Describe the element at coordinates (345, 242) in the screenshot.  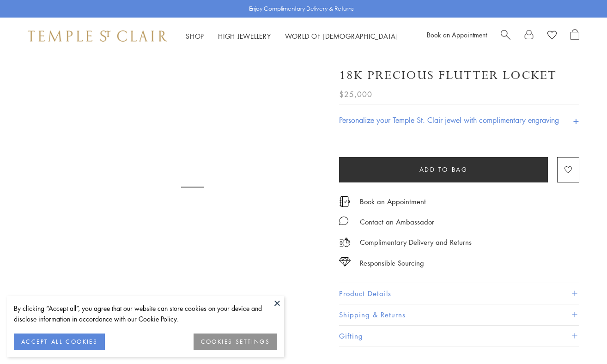
I see `img: icon_delivery.svg` at that location.